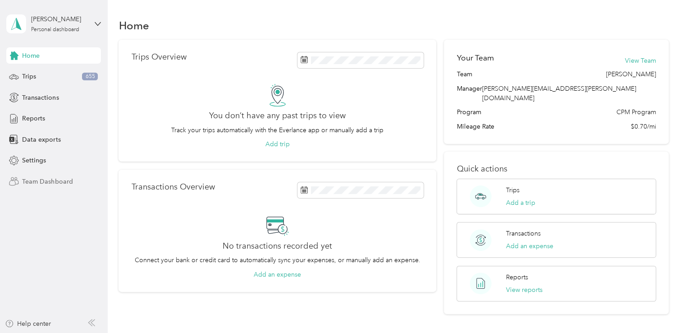 Image resolution: width=684 pixels, height=333 pixels. What do you see at coordinates (556, 169) in the screenshot?
I see `p: Quick actions` at bounding box center [556, 169].